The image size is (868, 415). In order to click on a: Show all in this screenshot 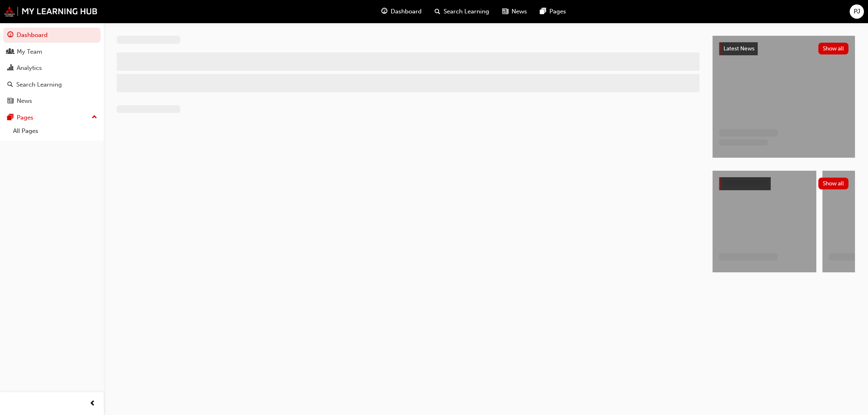, I will do `click(783, 184)`.